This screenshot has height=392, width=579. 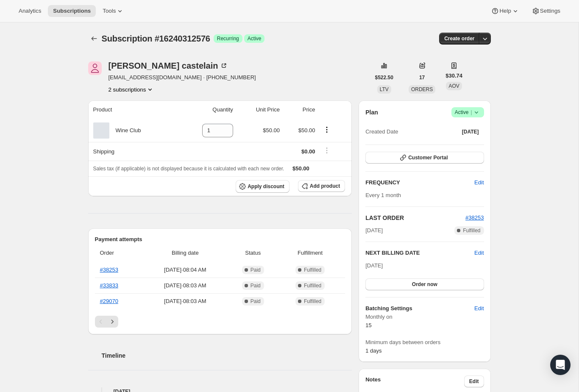 I want to click on span: $522.50, so click(x=384, y=77).